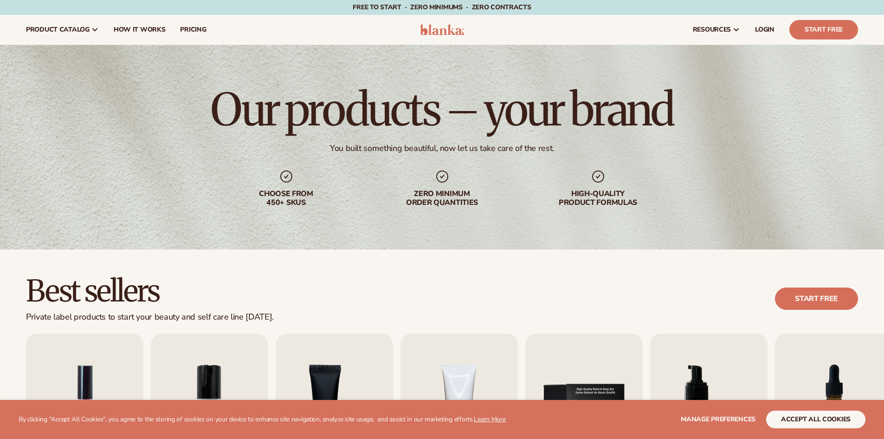  Describe the element at coordinates (442, 30) in the screenshot. I see `a: logo` at that location.